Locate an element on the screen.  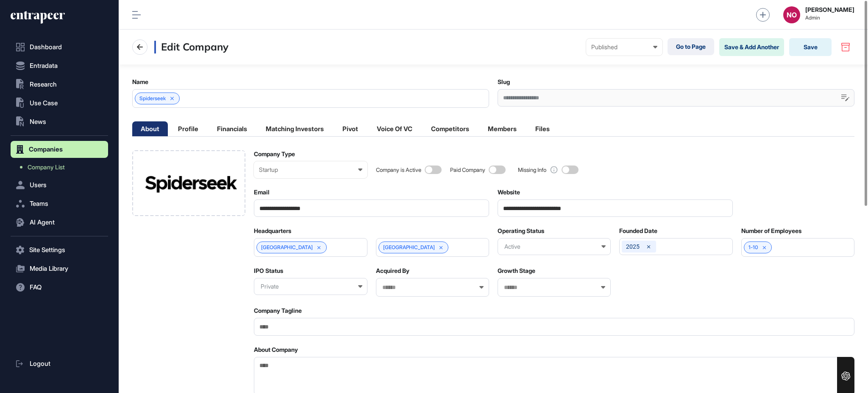
button: FAQ is located at coordinates (59, 287).